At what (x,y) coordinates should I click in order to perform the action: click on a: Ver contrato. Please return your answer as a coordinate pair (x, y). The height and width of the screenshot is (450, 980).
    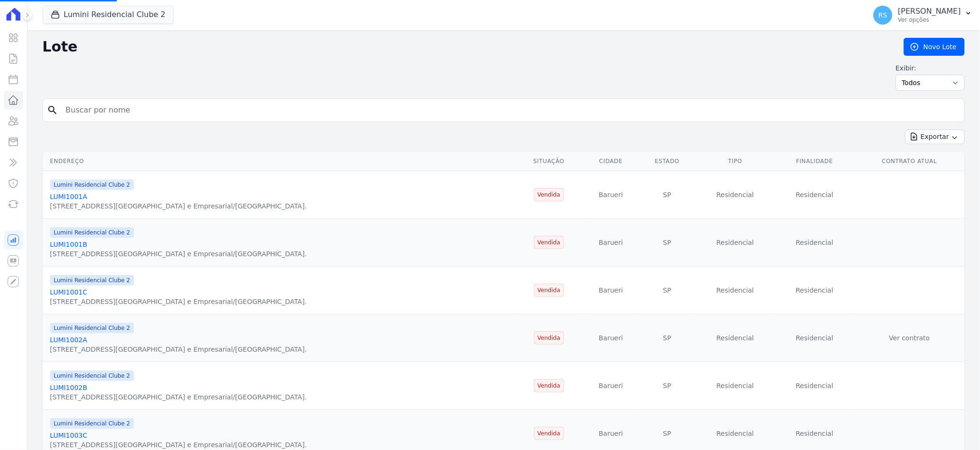
    Looking at the image, I should click on (910, 338).